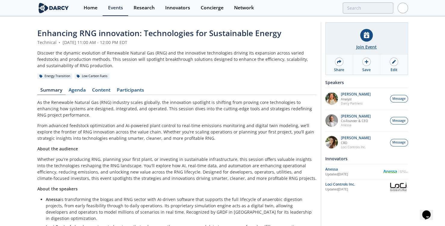 The width and height of the screenshot is (445, 226). I want to click on img: Anessa, so click(396, 171).